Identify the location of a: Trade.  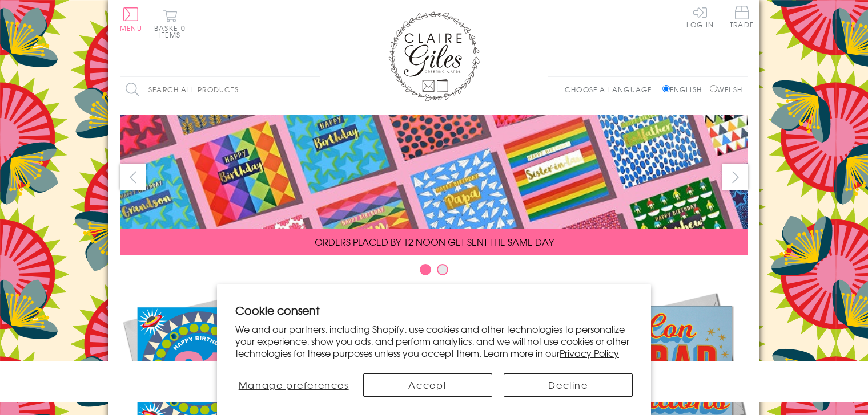
(742, 18).